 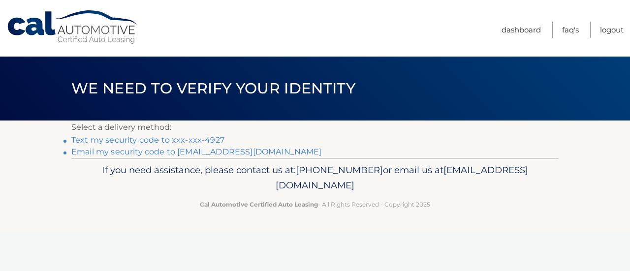 I want to click on p: - All Rights Reserved - Copyright 2025, so click(x=315, y=204).